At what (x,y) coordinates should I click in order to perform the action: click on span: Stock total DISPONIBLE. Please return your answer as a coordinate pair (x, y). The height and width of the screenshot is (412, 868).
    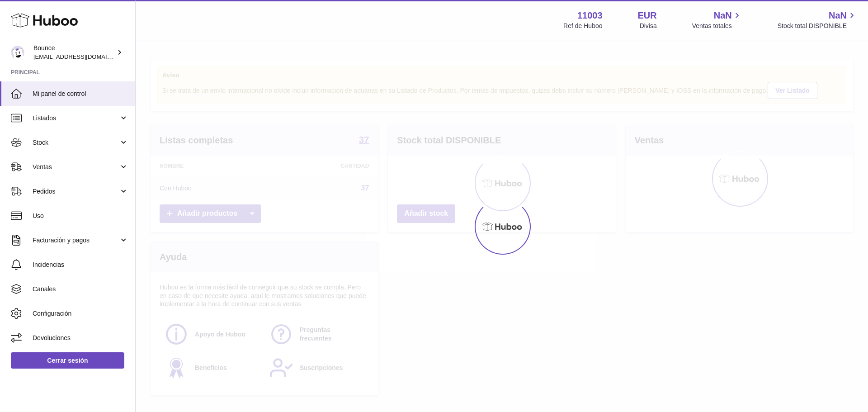
    Looking at the image, I should click on (817, 26).